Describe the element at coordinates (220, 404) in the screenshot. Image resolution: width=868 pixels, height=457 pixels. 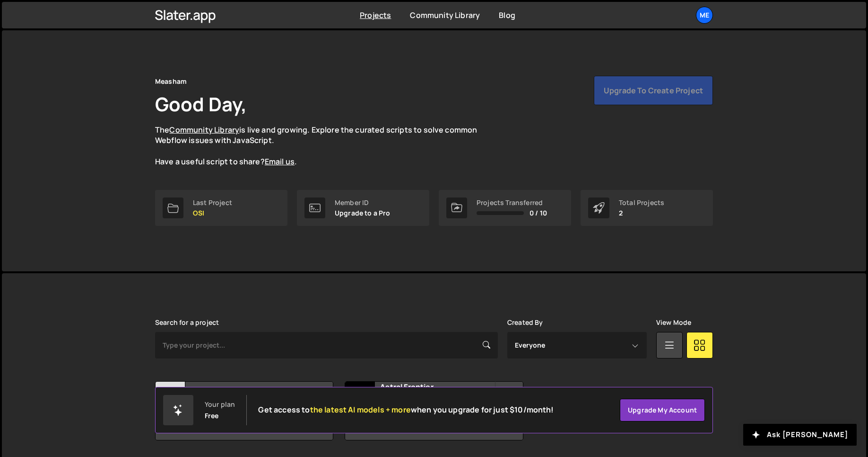
I see `div: Your plan` at that location.